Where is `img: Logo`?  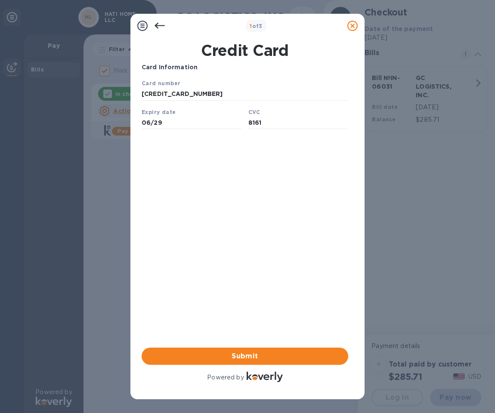 img: Logo is located at coordinates (265, 377).